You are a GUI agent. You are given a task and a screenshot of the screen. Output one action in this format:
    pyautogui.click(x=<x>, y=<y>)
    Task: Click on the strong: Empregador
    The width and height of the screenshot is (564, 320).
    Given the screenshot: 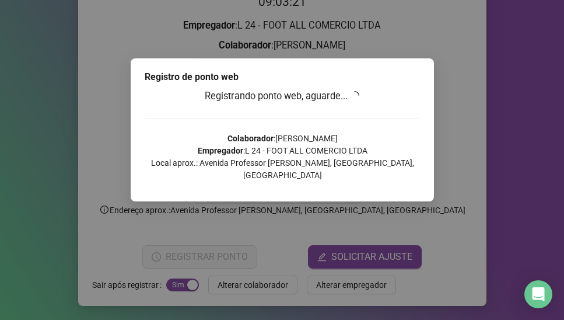 What is the action you would take?
    pyautogui.click(x=220, y=151)
    